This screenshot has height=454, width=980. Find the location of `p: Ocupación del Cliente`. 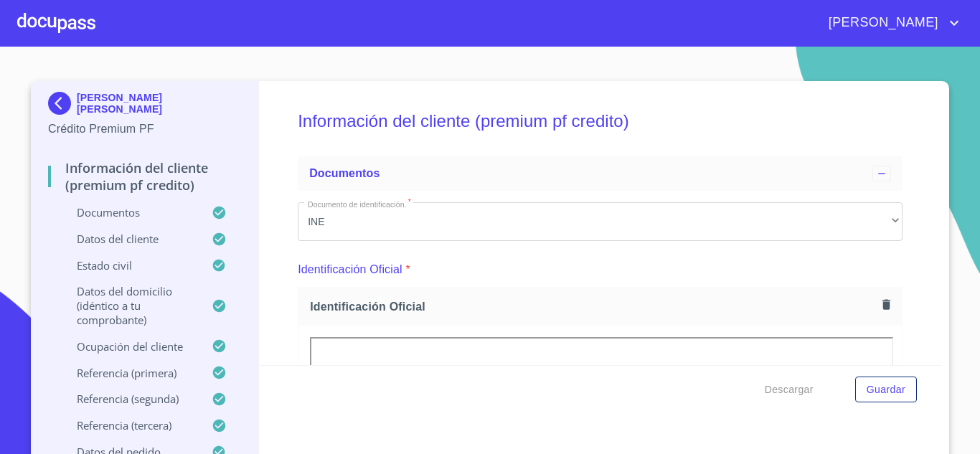

p: Ocupación del Cliente is located at coordinates (130, 347).